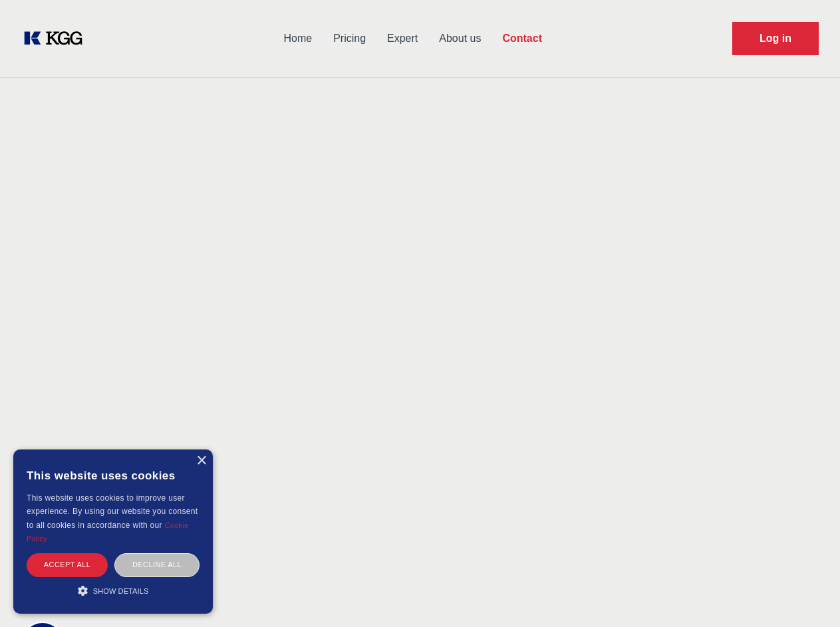 The height and width of the screenshot is (627, 840). I want to click on a: Home, so click(297, 38).